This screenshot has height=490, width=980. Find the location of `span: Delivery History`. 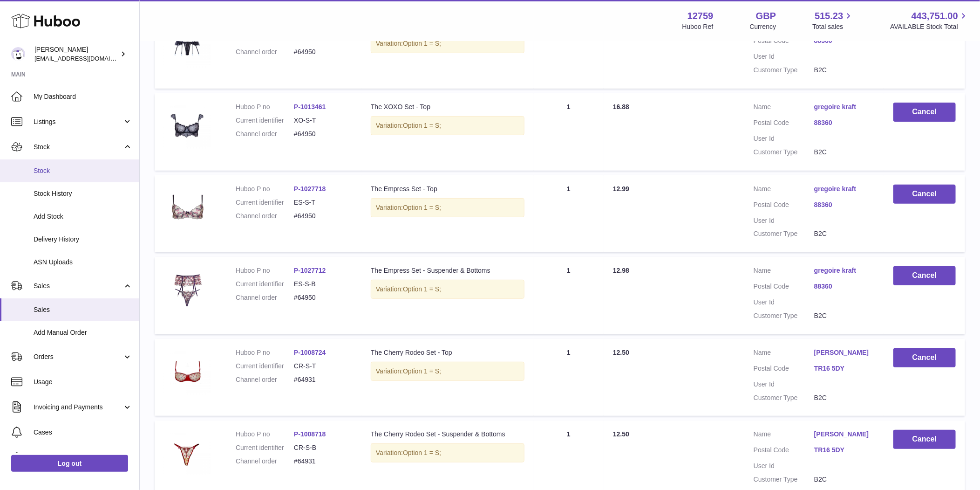

span: Delivery History is located at coordinates (83, 239).